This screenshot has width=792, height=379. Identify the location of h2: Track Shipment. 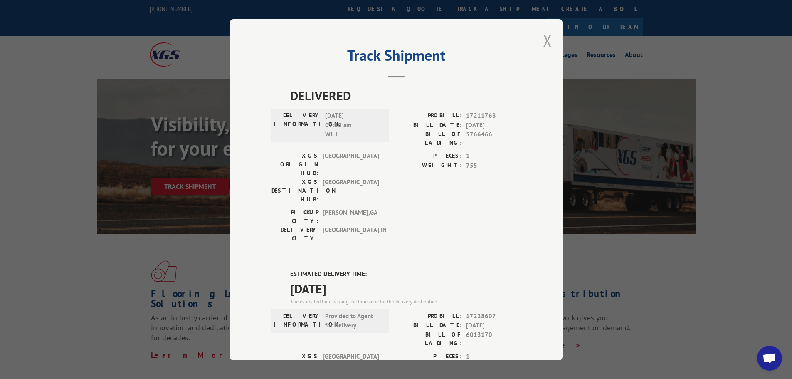
(396, 57).